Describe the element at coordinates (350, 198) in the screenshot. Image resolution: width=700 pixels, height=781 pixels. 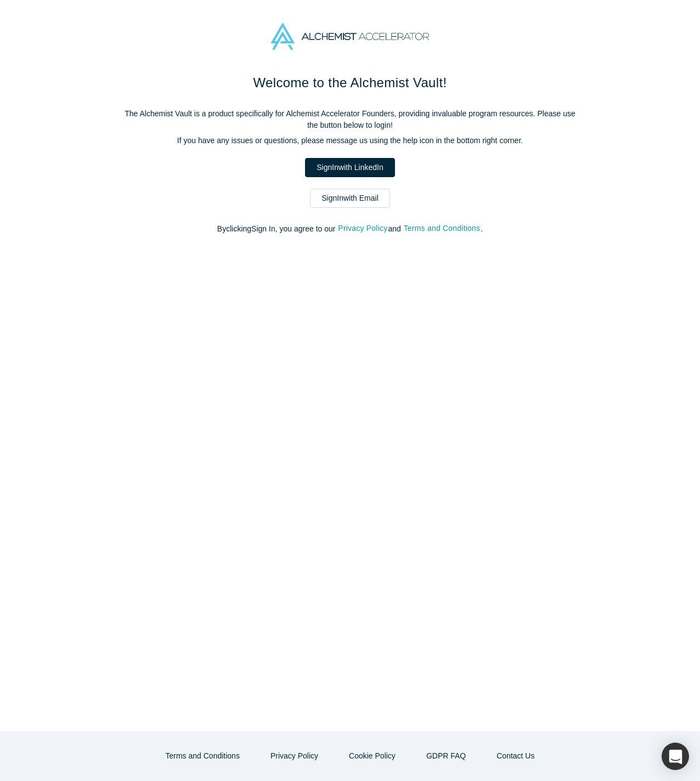
I see `a: SignInwith Email` at that location.